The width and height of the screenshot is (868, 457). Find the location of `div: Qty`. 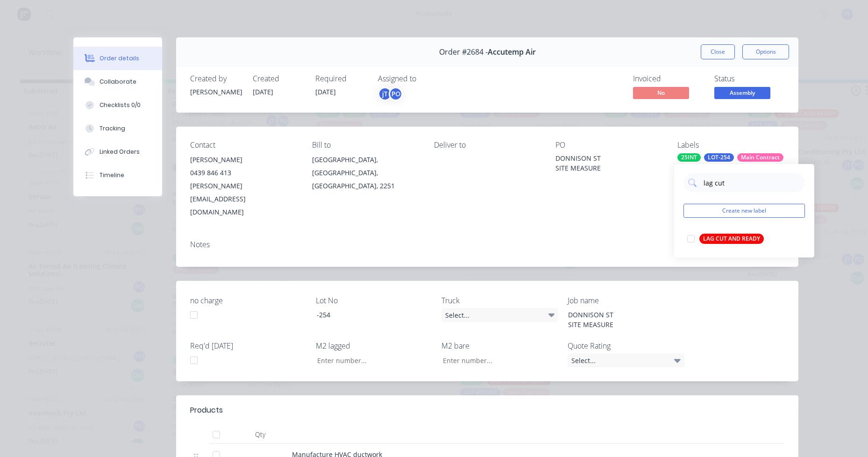

div: Qty is located at coordinates (260, 435).